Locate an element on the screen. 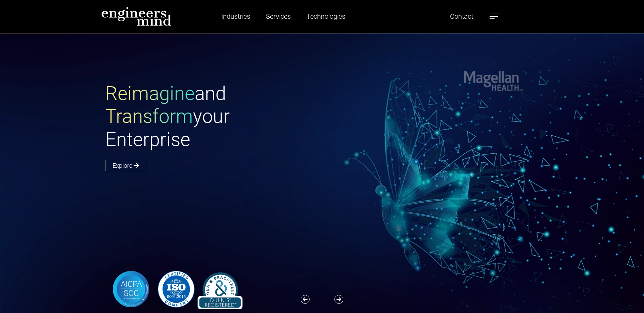  span: Transform is located at coordinates (149, 116).